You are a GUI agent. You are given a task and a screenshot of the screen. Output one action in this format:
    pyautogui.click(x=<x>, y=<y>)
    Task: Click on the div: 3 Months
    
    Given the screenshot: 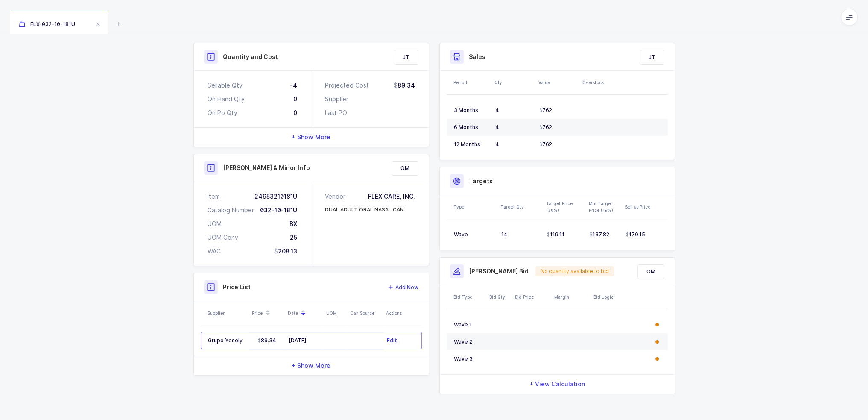 What is the action you would take?
    pyautogui.click(x=471, y=110)
    